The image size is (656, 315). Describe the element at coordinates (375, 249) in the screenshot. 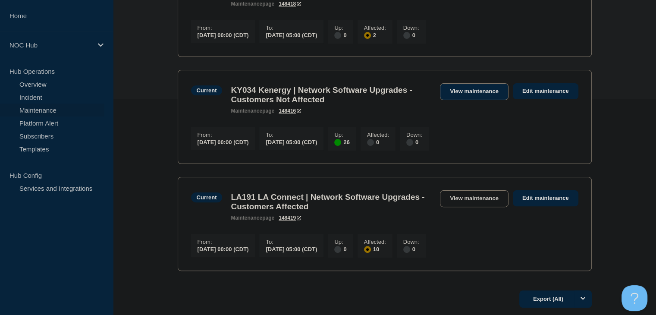

I see `div: 10` at that location.